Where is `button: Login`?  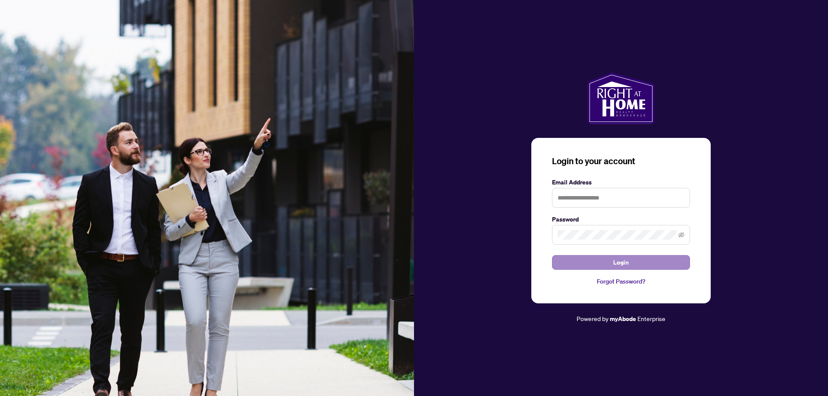 button: Login is located at coordinates (621, 263).